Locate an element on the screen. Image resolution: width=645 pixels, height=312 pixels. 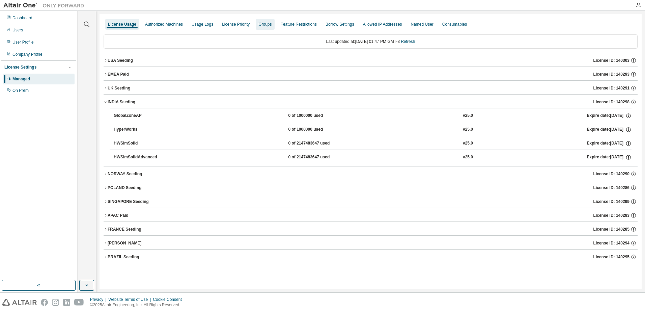
img: linkedin.svg is located at coordinates (66, 302).